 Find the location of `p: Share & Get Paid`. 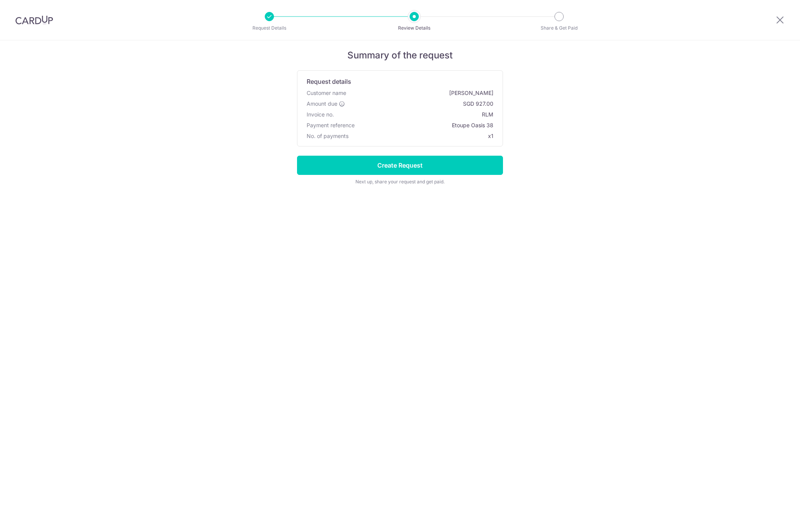

p: Share & Get Paid is located at coordinates (559, 28).